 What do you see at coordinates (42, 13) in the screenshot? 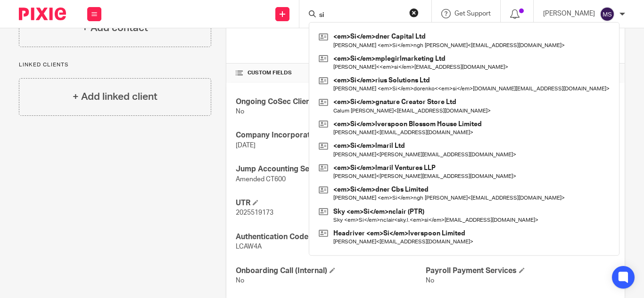
I see `img: Pixie` at bounding box center [42, 13].